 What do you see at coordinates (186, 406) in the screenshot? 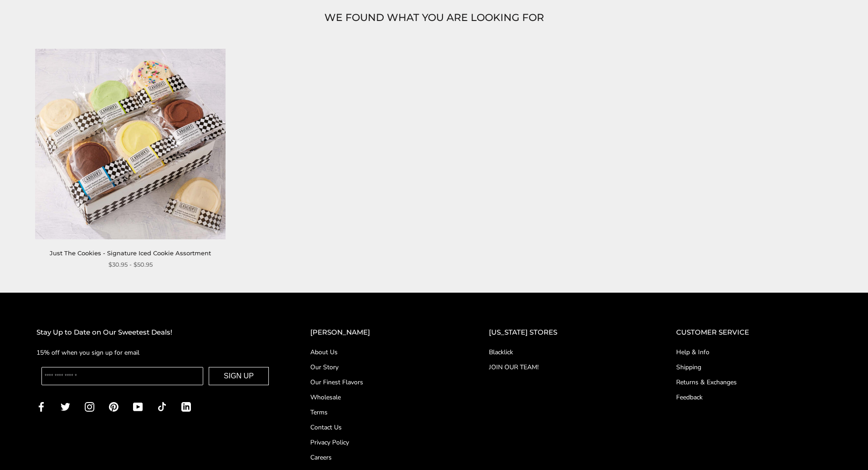
I see `a: LinkedIn` at bounding box center [186, 406].